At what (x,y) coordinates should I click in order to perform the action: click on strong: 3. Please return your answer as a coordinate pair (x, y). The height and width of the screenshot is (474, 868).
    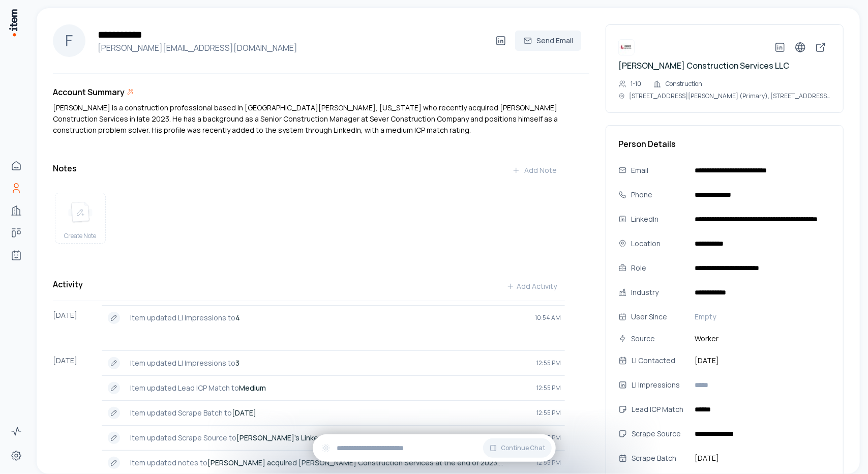
    Looking at the image, I should click on (237, 362).